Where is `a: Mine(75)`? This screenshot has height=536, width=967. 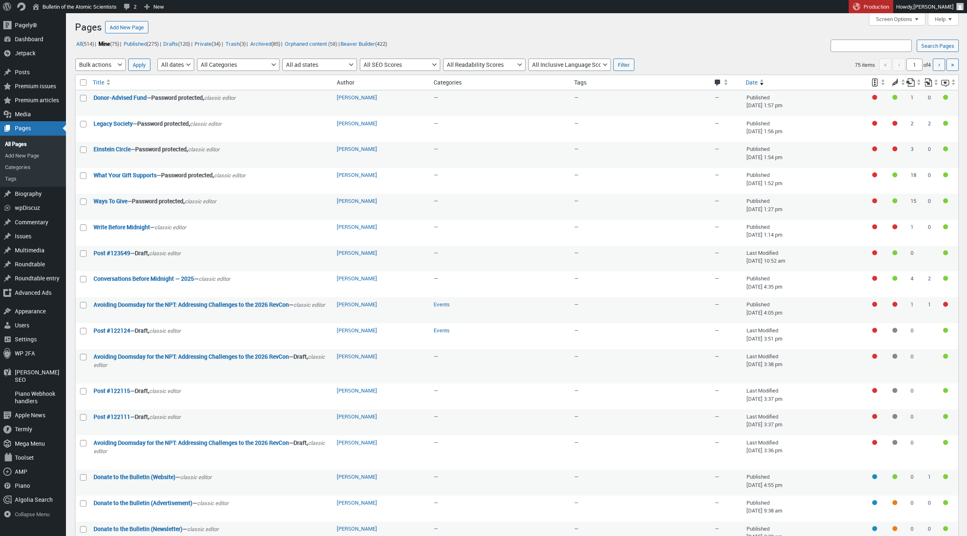
a: Mine(75) is located at coordinates (108, 43).